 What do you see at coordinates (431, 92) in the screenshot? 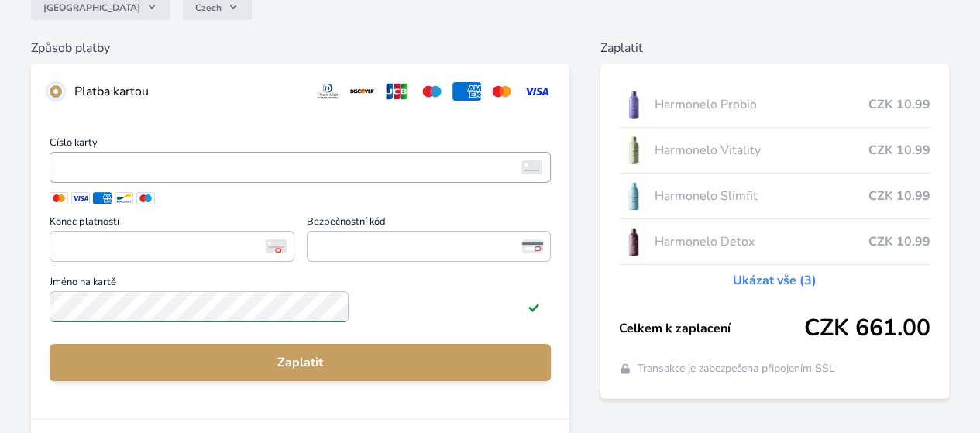
I see `img: maestro.svg` at bounding box center [431, 92].